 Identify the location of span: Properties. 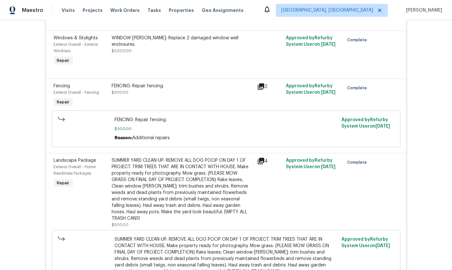
(181, 10).